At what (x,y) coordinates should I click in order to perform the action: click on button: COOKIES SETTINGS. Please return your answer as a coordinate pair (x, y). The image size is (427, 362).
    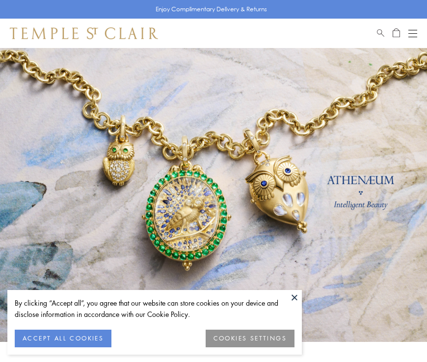
    Looking at the image, I should click on (250, 339).